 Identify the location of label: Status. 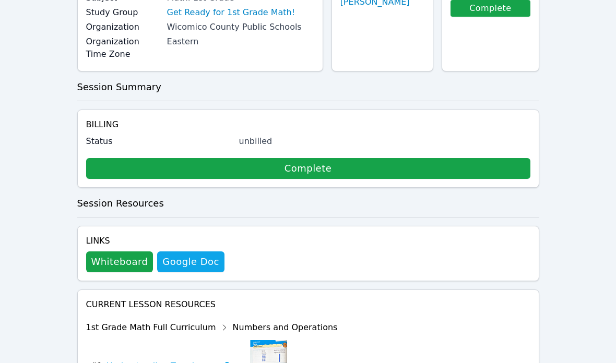
(159, 141).